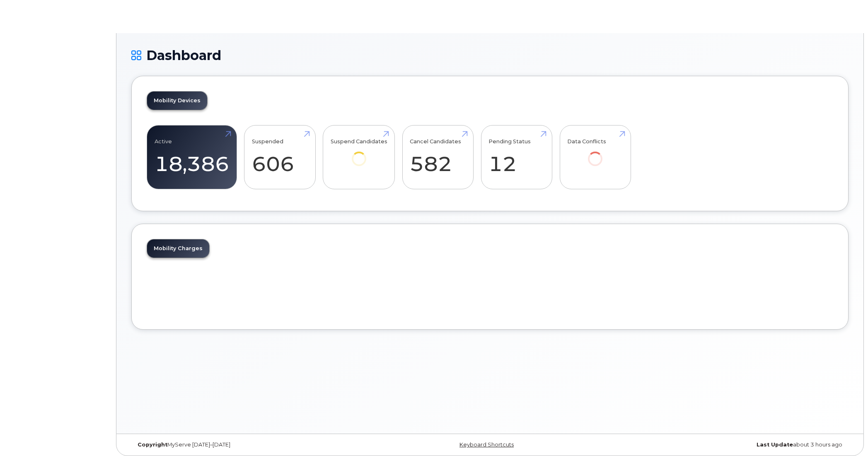 This screenshot has height=456, width=868. I want to click on strong: Copyright, so click(152, 444).